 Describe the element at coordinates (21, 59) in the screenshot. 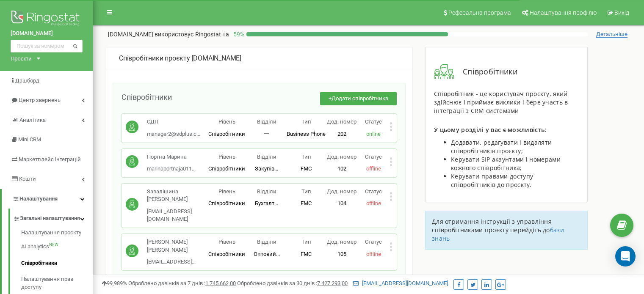

I see `div: Проєкти` at that location.